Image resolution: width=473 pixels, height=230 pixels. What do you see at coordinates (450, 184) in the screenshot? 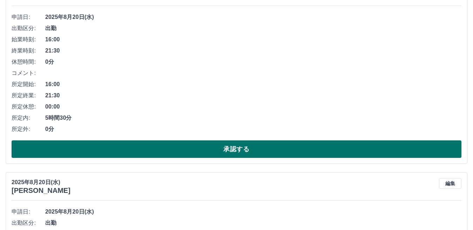
I see `button: 編集` at bounding box center [450, 184].